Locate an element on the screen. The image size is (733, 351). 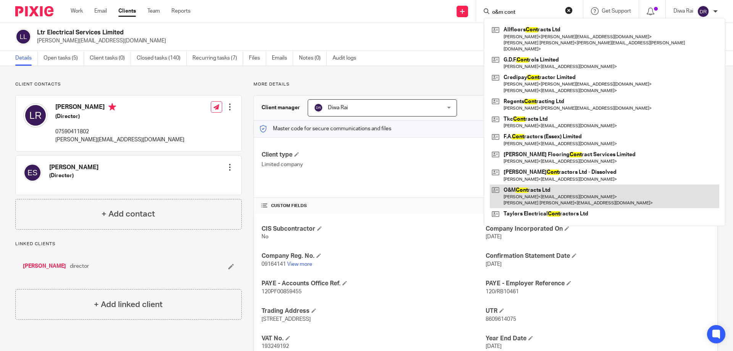
a: Notes (0) is located at coordinates (313, 58).